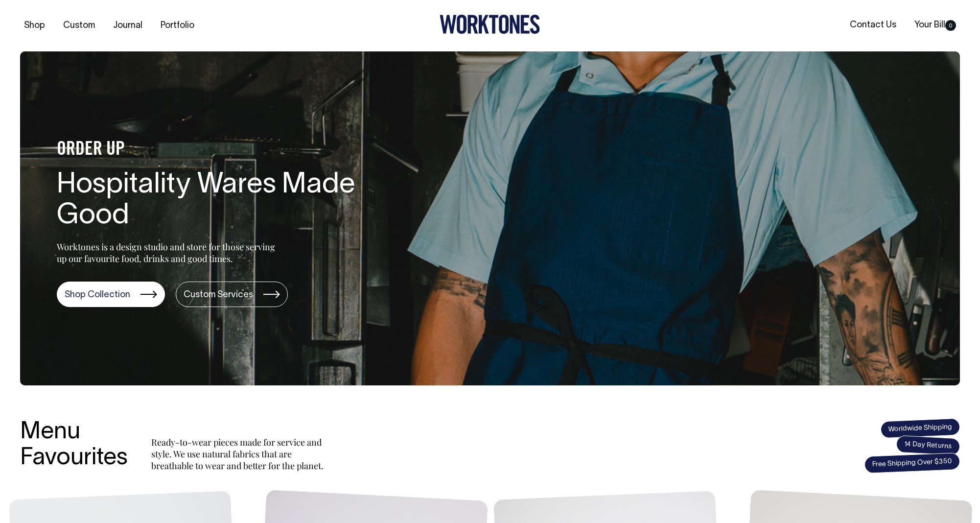  Describe the element at coordinates (111, 294) in the screenshot. I see `a: Shop Collection` at that location.